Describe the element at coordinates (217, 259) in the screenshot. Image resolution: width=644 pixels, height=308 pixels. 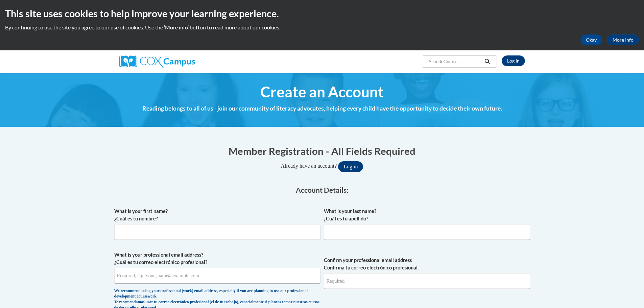
I see `label: What is your professional email address? ¿Cuál es tu correo electrónico profesional?` at that location.